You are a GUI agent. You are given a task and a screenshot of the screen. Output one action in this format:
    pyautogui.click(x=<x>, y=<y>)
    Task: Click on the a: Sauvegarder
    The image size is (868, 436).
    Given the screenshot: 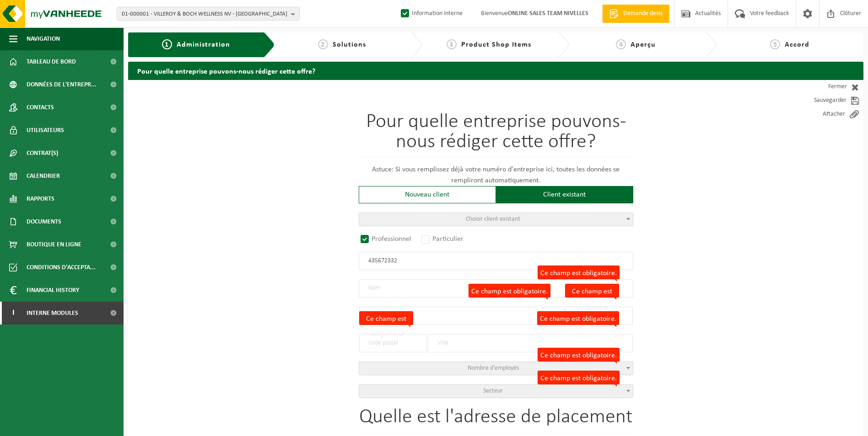 What is the action you would take?
    pyautogui.click(x=822, y=101)
    